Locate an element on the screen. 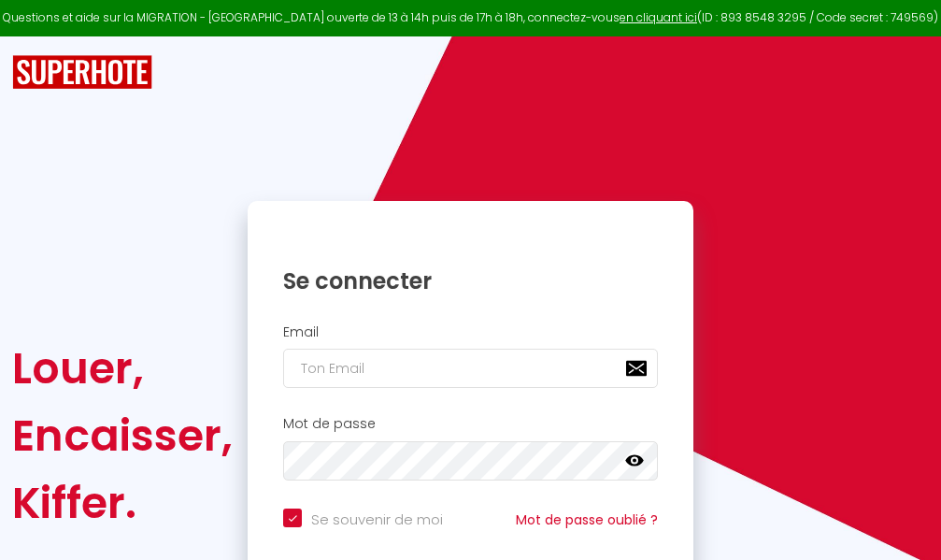 This screenshot has height=560, width=941. input: Ton Email is located at coordinates (470, 368).